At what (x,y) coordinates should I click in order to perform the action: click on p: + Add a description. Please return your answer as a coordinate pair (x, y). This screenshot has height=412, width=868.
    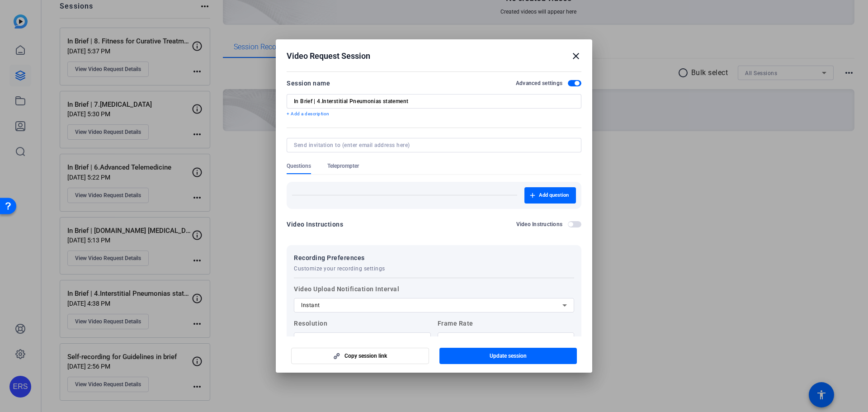
    Looking at the image, I should click on (434, 114).